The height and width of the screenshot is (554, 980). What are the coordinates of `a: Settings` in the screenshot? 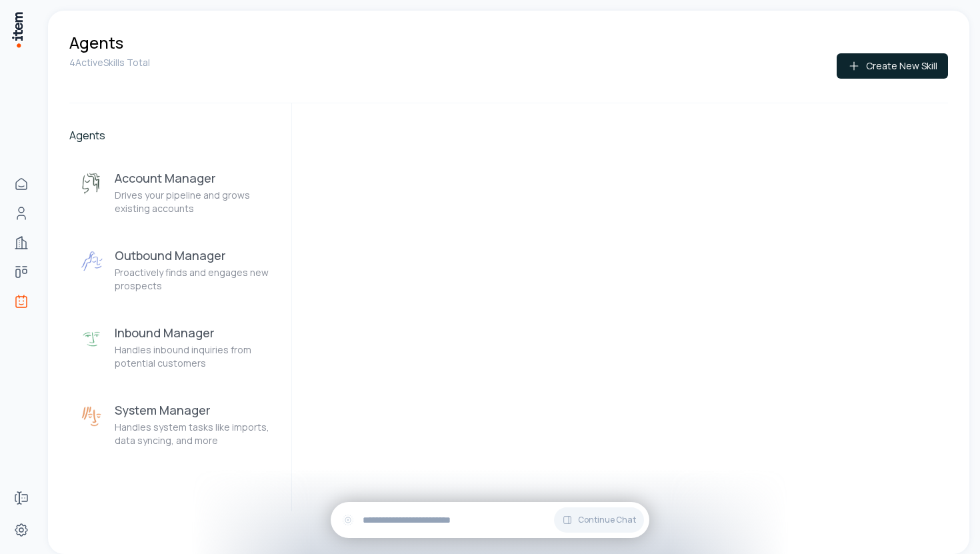 It's located at (21, 530).